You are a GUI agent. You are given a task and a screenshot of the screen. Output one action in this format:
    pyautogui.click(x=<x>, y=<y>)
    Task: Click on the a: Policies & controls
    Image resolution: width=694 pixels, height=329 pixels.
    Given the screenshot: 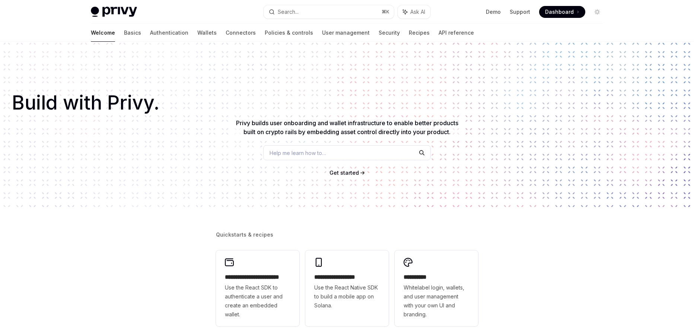 What is the action you would take?
    pyautogui.click(x=289, y=33)
    